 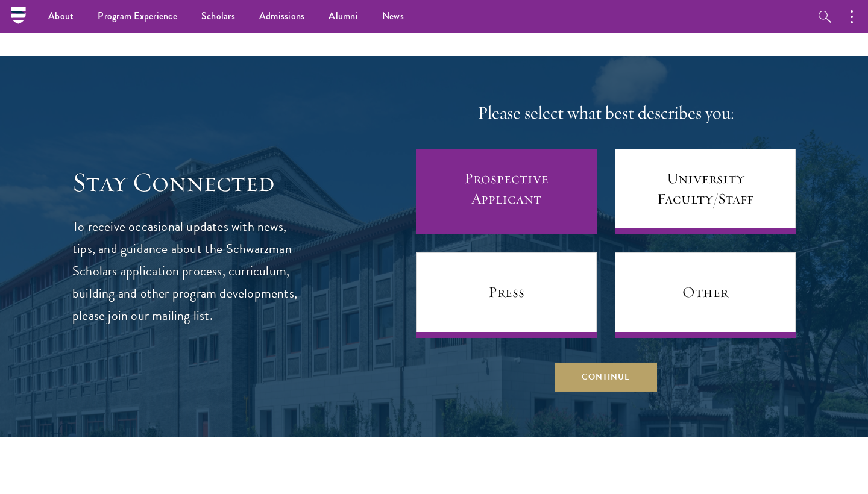 I want to click on h3: Stay Connected, so click(x=185, y=183).